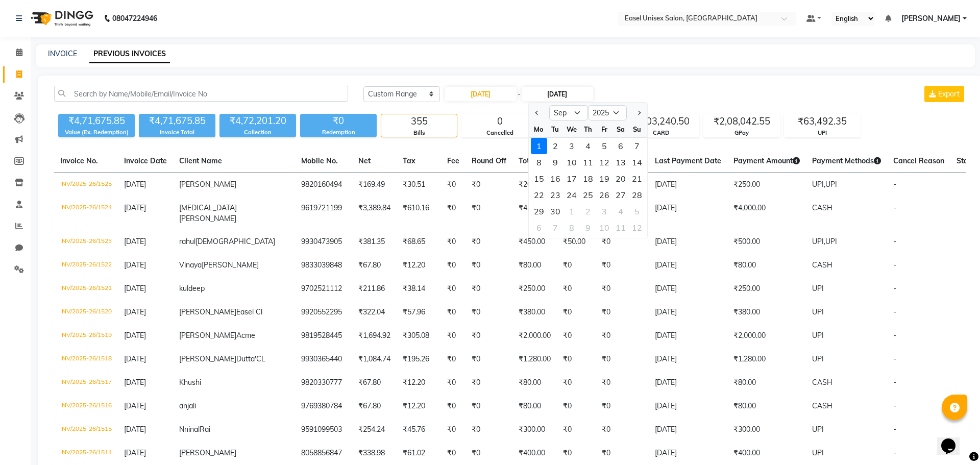 The height and width of the screenshot is (465, 980). Describe the element at coordinates (258, 132) in the screenshot. I see `div: Collection` at that location.